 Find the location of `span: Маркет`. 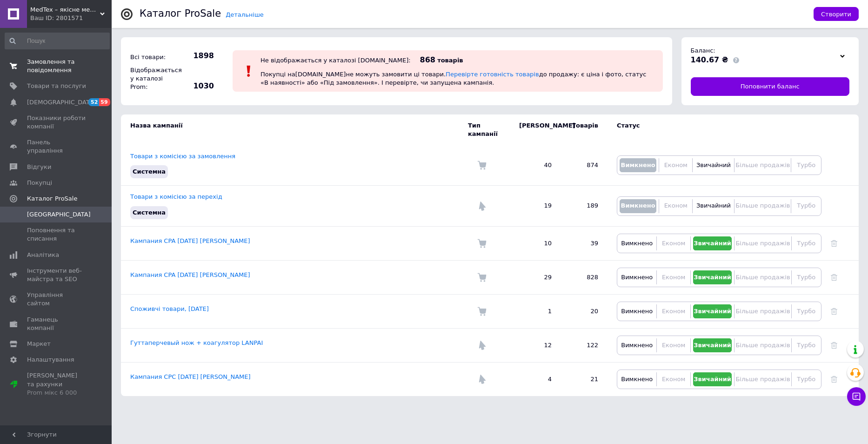

span: Маркет is located at coordinates (39, 344).